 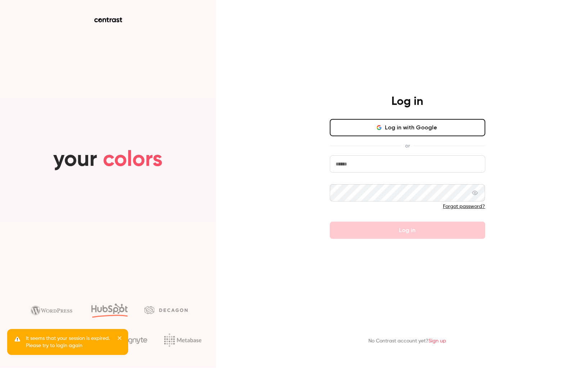 What do you see at coordinates (464, 206) in the screenshot?
I see `a: Forgot password?` at bounding box center [464, 206].